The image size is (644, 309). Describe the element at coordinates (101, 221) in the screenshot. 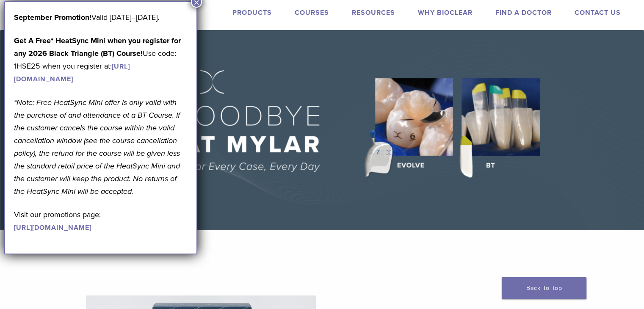

I see `p: Visit our promotions page:` at that location.